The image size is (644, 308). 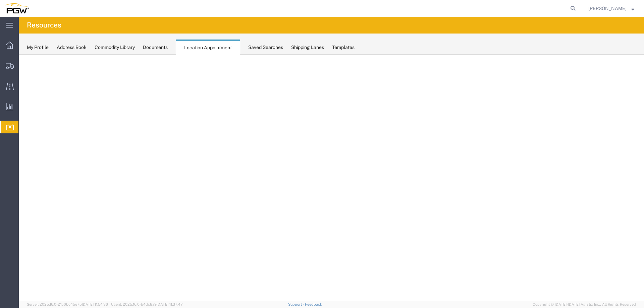 I want to click on img: logo, so click(x=17, y=8).